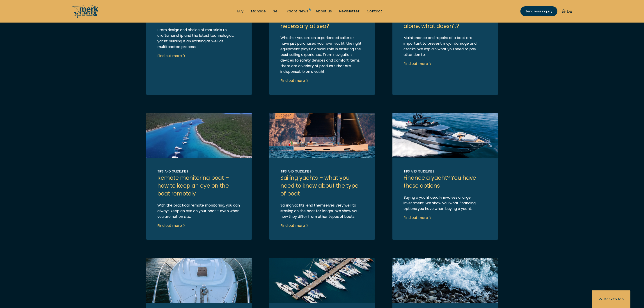  What do you see at coordinates (539, 11) in the screenshot?
I see `a: Send your inquiry` at bounding box center [539, 11].